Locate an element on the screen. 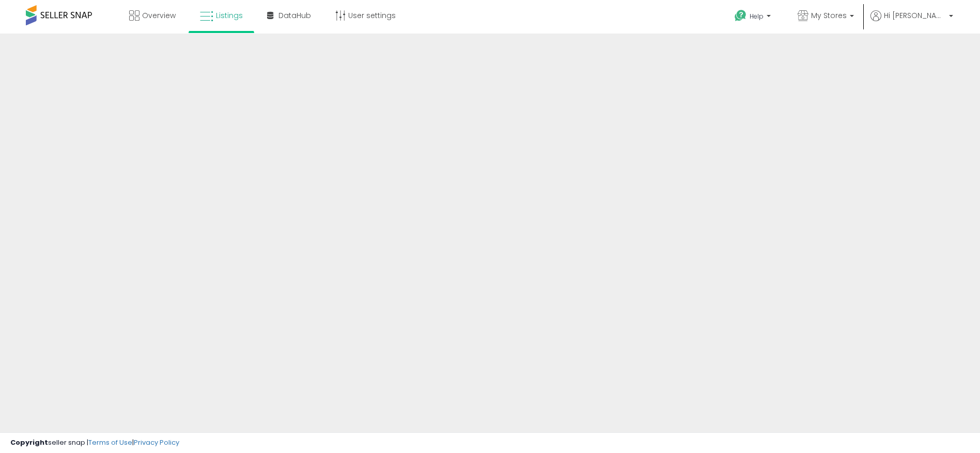 The image size is (980, 453). a: Privacy Policy is located at coordinates (156, 442).